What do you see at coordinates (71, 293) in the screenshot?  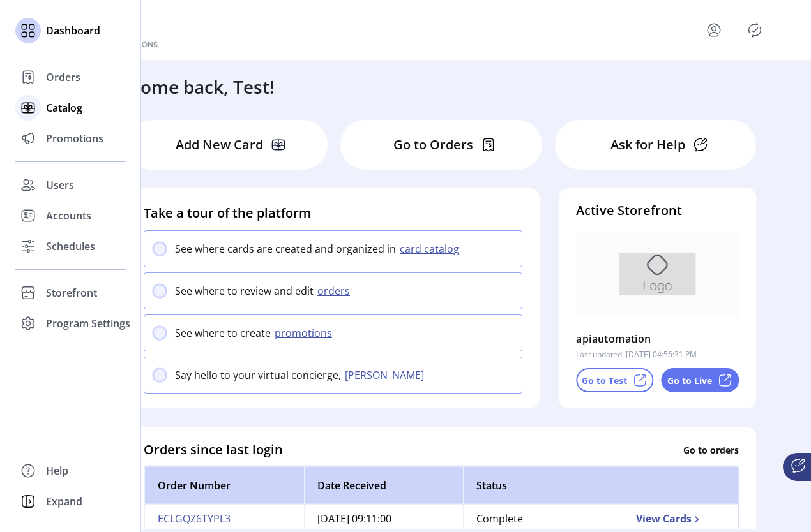 I see `span: Storefront` at bounding box center [71, 293].